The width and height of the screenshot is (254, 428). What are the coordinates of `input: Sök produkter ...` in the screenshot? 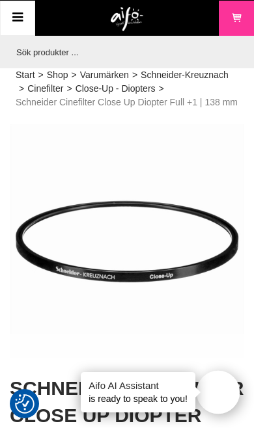 It's located at (124, 52).